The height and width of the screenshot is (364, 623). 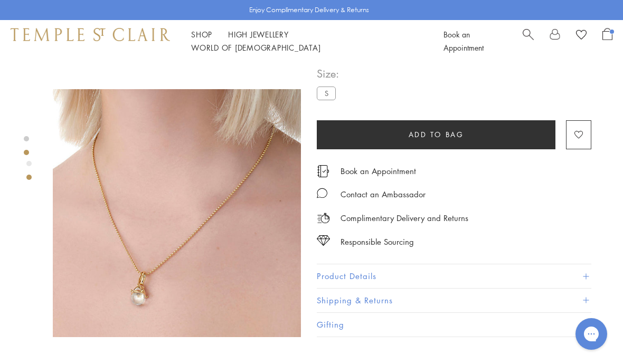 What do you see at coordinates (202, 34) in the screenshot?
I see `a: ShopShop` at bounding box center [202, 34].